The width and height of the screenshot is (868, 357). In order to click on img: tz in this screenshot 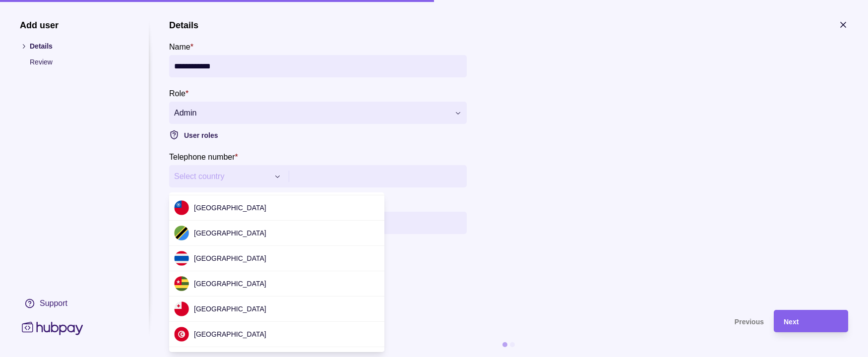, I will do `click(182, 233)`.